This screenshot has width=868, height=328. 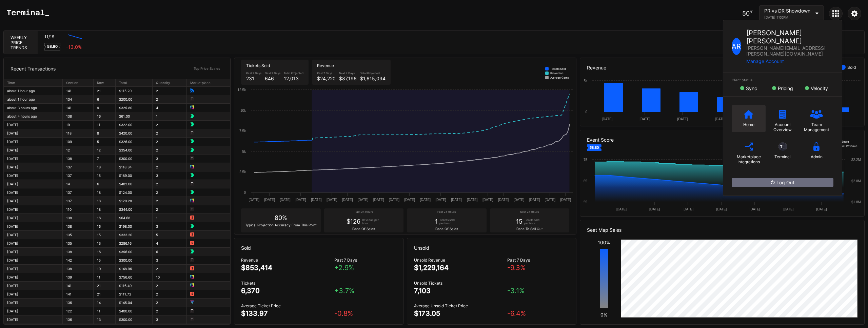 I want to click on td: $396.00, so click(x=134, y=252).